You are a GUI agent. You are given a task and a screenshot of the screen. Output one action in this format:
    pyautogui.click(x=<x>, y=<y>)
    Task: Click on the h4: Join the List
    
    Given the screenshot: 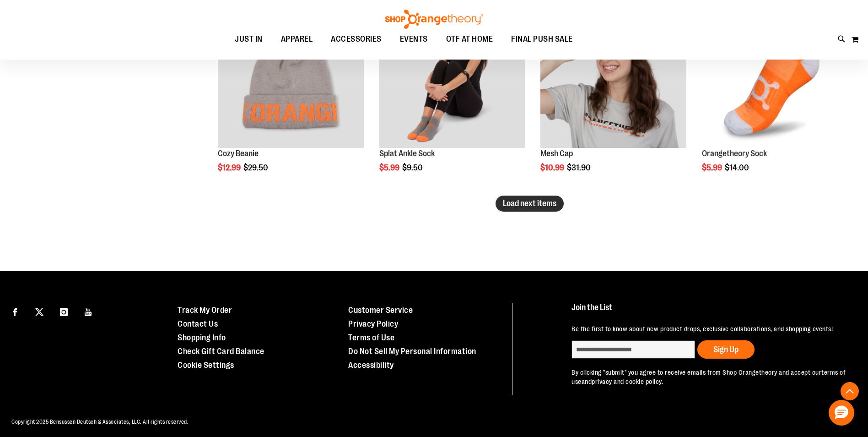 What is the action you would take?
    pyautogui.click(x=710, y=311)
    